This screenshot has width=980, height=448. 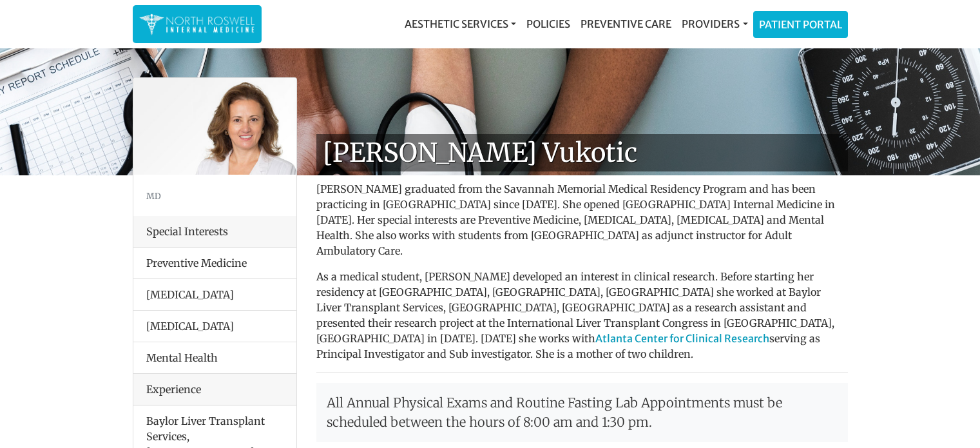 I want to click on img: North Roswell Internal Medicine, so click(x=197, y=24).